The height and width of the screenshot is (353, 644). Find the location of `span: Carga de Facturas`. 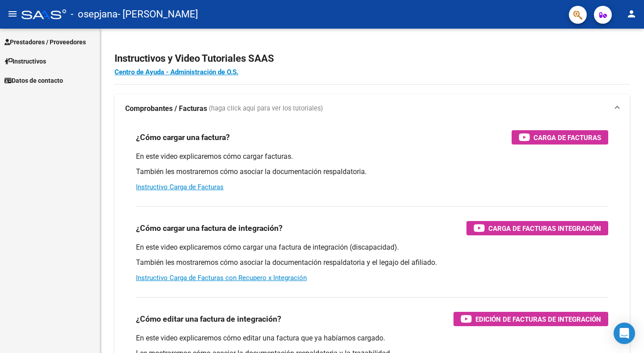

span: Carga de Facturas is located at coordinates (567, 138).